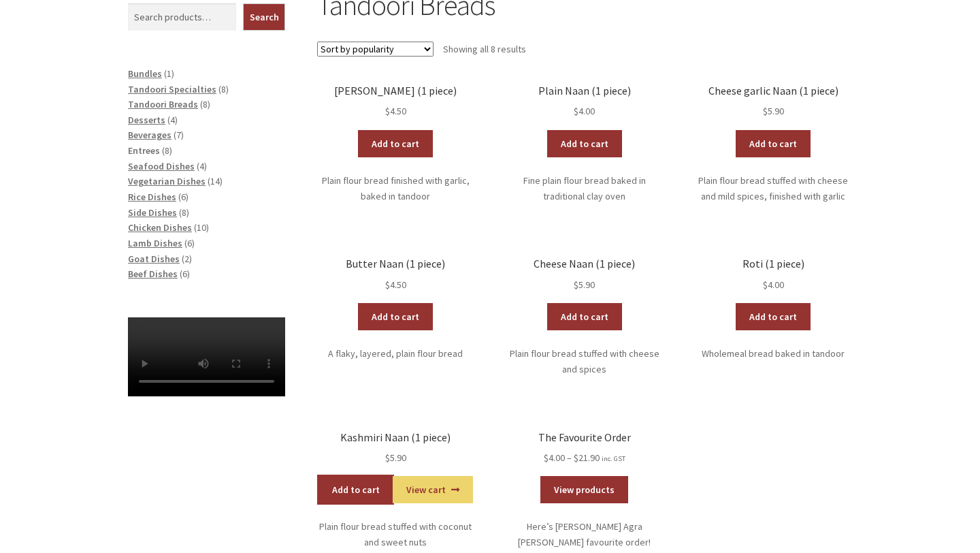 The width and height of the screenshot is (980, 553). What do you see at coordinates (154, 259) in the screenshot?
I see `a: Goat Dishes` at bounding box center [154, 259].